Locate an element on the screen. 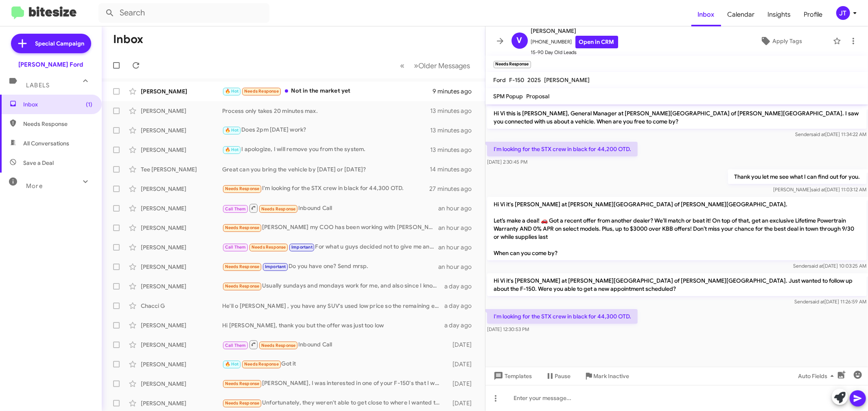 The height and width of the screenshot is (411, 868). span: 15-90 Day Old Leads is located at coordinates (574, 53).